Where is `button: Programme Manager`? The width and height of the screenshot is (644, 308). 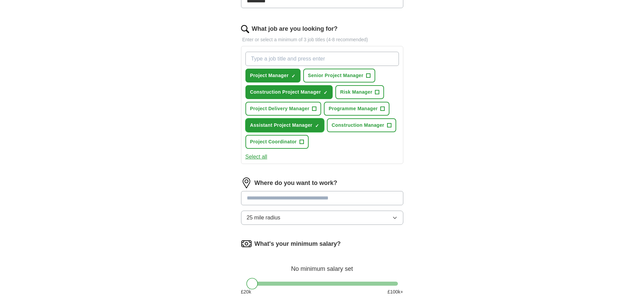 button: Programme Manager is located at coordinates (357, 109).